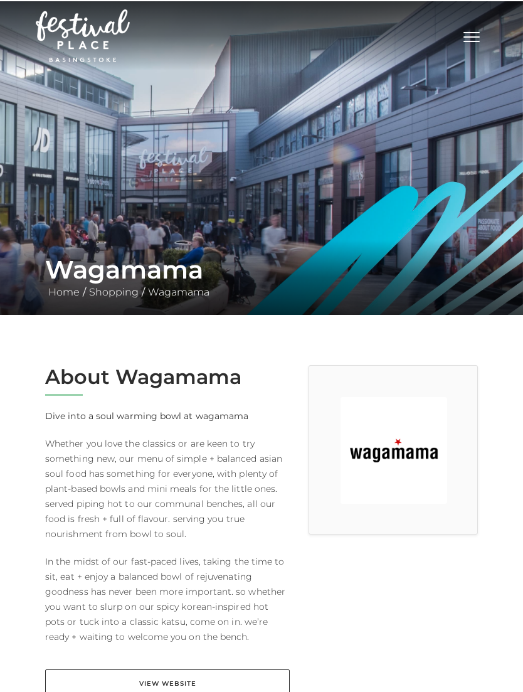 Image resolution: width=523 pixels, height=692 pixels. Describe the element at coordinates (167, 487) in the screenshot. I see `p: Whether you love the classics or are keen to try something new, our menu of simple + balanced asi...` at that location.